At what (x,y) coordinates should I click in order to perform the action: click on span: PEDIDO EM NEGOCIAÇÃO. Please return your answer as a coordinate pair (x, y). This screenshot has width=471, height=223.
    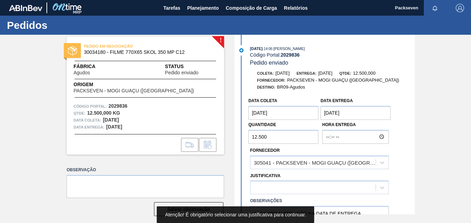
    Looking at the image, I should click on (133, 46).